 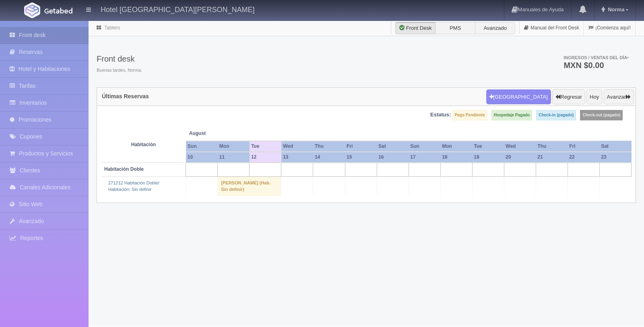 What do you see at coordinates (329, 157) in the screenshot?
I see `th: 14` at bounding box center [329, 157].